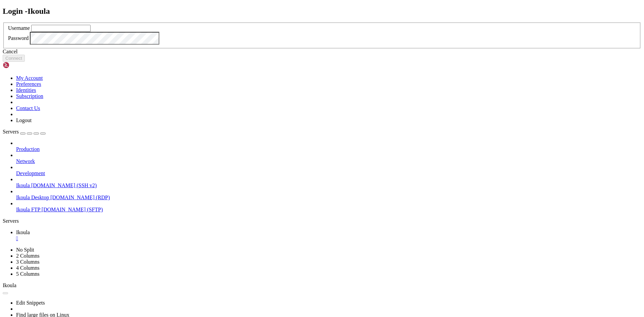  What do you see at coordinates (18, 38) in the screenshot?
I see `label: Password` at bounding box center [18, 38].